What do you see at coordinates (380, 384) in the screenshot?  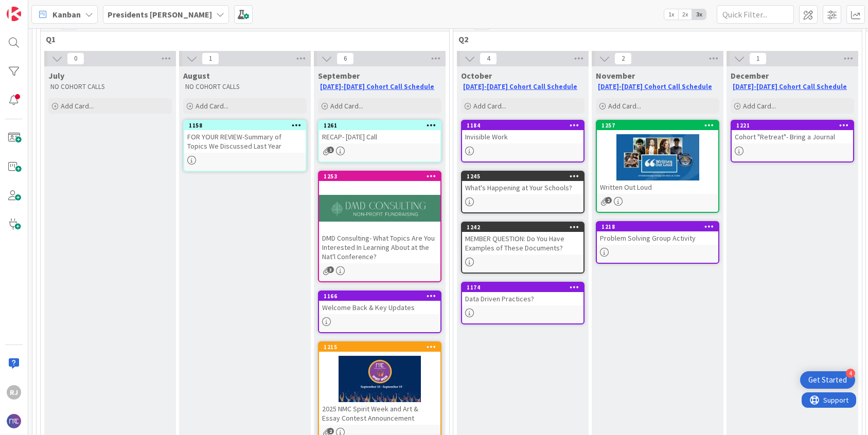 I see `div: 12152025 NMC Spirit Week and Art & Essay Contest Announcement` at bounding box center [380, 384].